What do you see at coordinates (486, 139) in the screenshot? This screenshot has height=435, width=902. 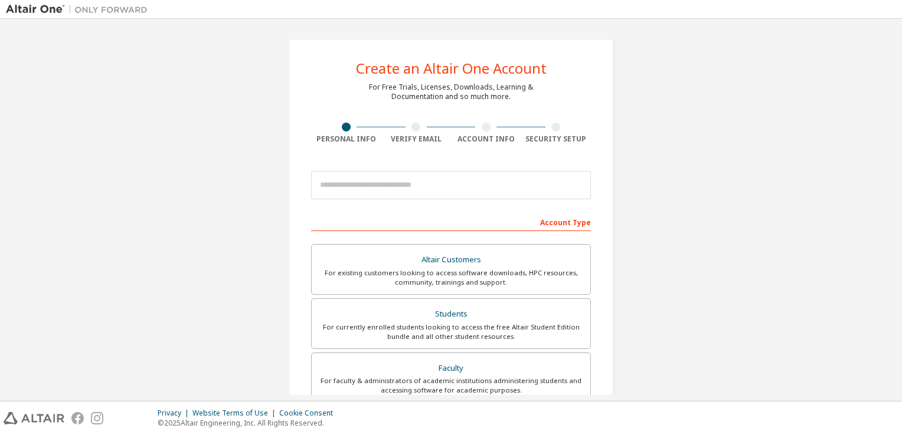 I see `div: Account Info` at bounding box center [486, 139].